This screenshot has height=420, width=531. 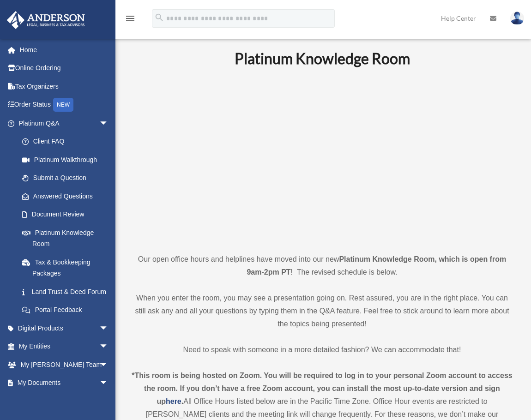 I want to click on a: Submit a Question, so click(x=67, y=178).